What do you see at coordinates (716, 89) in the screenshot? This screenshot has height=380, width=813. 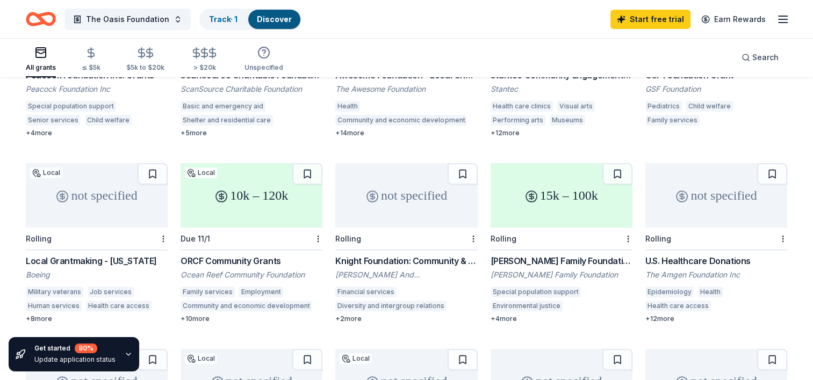 I see `div: GSF Foundation` at bounding box center [716, 89].